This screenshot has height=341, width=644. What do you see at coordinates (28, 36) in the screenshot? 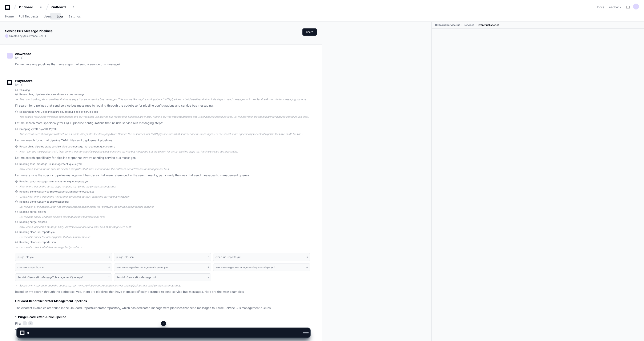
I see `span: Created by` at bounding box center [28, 36].